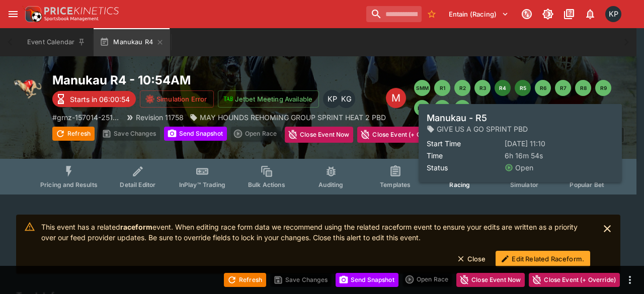 Image resolution: width=644 pixels, height=294 pixels. What do you see at coordinates (459, 184) in the screenshot?
I see `span: Racing` at bounding box center [459, 184].